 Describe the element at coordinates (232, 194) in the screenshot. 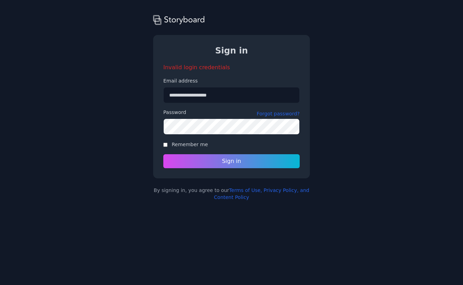

I see `div: By signing in, you agree to our` at that location.